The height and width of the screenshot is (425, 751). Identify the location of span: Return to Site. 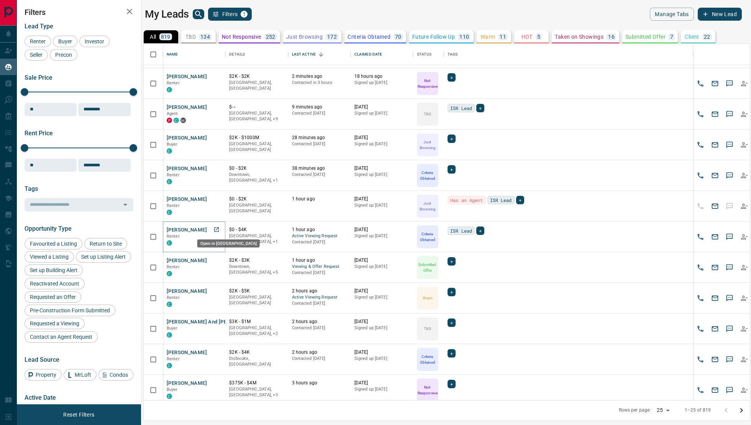
(106, 244).